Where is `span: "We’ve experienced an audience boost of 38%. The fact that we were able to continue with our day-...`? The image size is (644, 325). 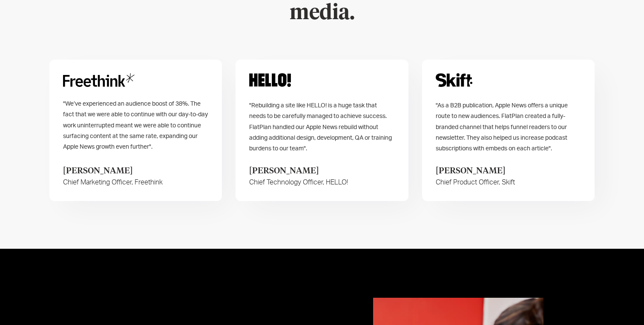 span: "We’ve experienced an audience boost of 38%. The fact that we were able to continue with our day-... is located at coordinates (136, 125).